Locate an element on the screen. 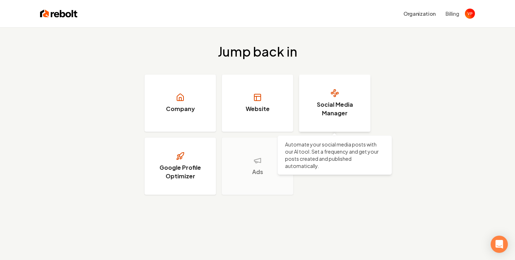 This screenshot has height=260, width=515. a: Social Media Manager is located at coordinates (335, 103).